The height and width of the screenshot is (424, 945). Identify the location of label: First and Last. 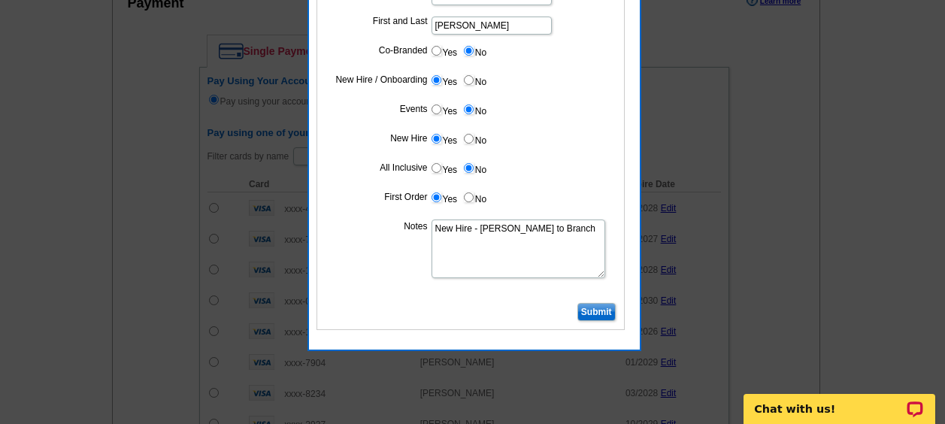
(377, 21).